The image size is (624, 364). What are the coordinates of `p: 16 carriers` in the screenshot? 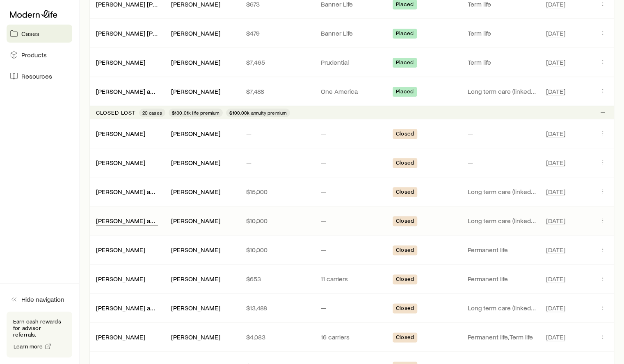 It's located at (351, 337).